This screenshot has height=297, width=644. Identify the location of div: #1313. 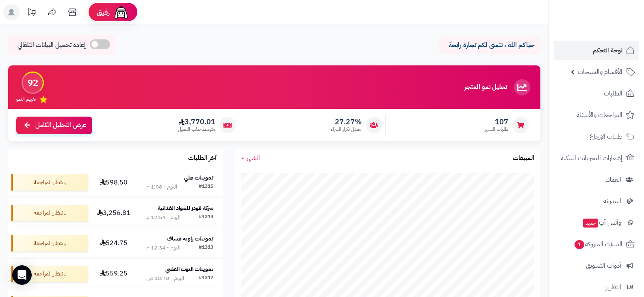
(206, 248).